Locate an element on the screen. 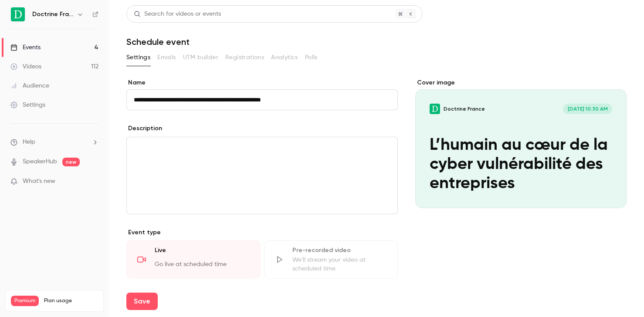 The image size is (644, 317). span: Registrations is located at coordinates (244, 57).